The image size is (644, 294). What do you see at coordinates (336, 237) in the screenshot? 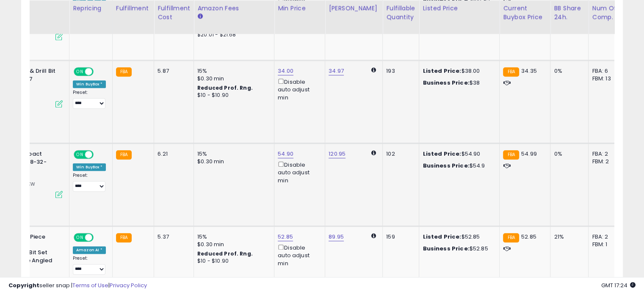
I see `a: 89.95` at bounding box center [336, 237].